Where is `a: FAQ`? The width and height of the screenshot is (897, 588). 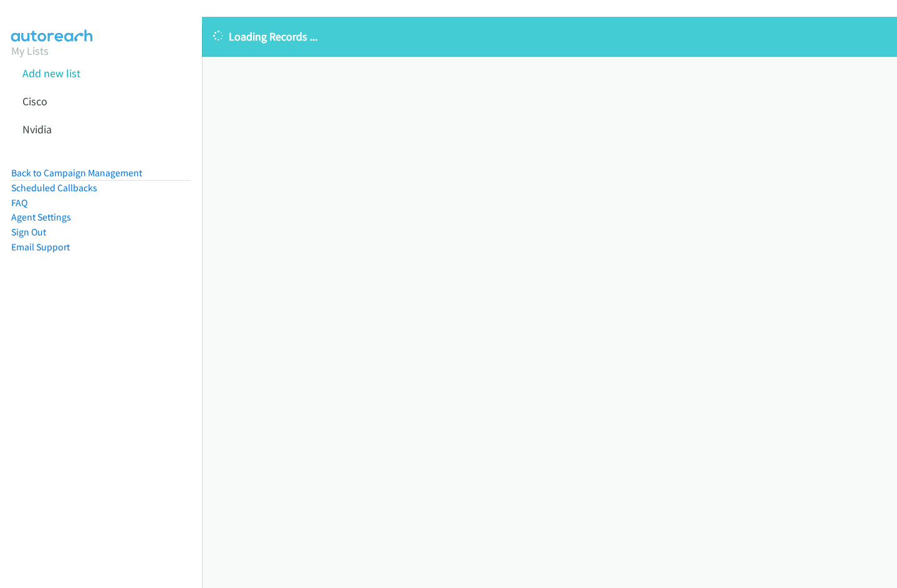
a: FAQ is located at coordinates (19, 202).